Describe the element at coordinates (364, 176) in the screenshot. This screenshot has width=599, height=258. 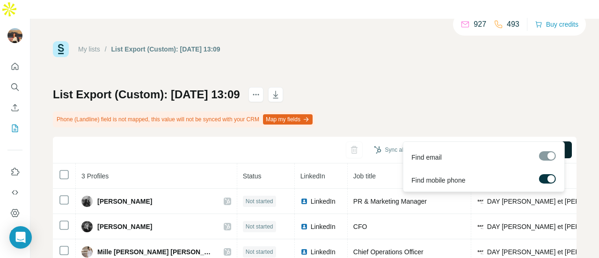
I see `span: Job title` at that location.